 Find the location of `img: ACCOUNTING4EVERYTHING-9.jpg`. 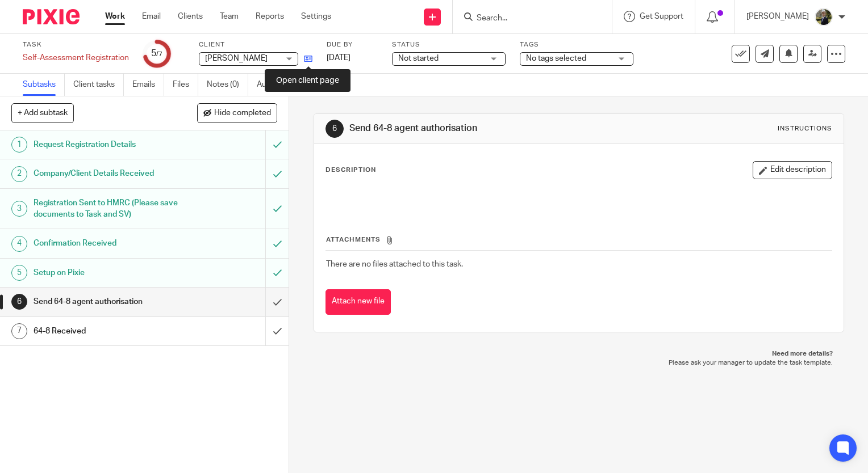

img: ACCOUNTING4EVERYTHING-9.jpg is located at coordinates (824, 17).